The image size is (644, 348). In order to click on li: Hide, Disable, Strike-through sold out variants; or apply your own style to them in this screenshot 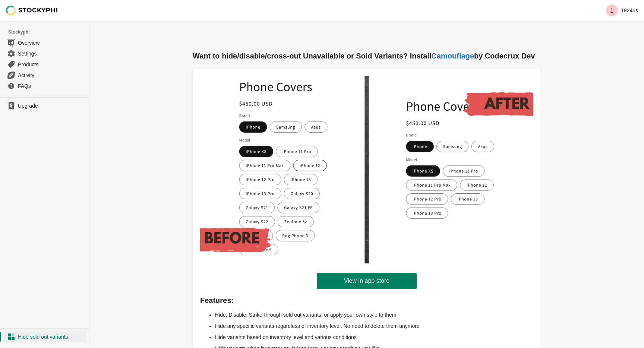, I will do `click(374, 315)`.